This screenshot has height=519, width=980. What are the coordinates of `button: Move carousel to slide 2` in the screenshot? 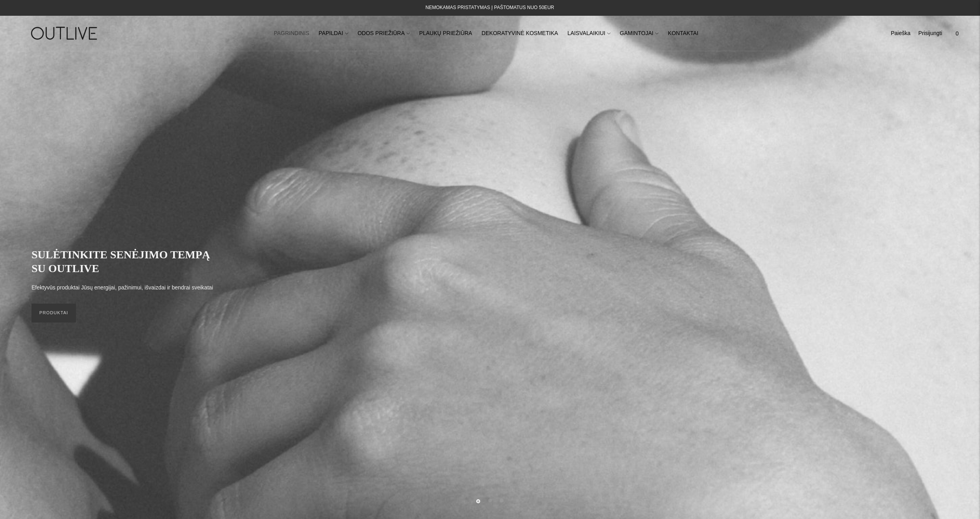 It's located at (490, 501).